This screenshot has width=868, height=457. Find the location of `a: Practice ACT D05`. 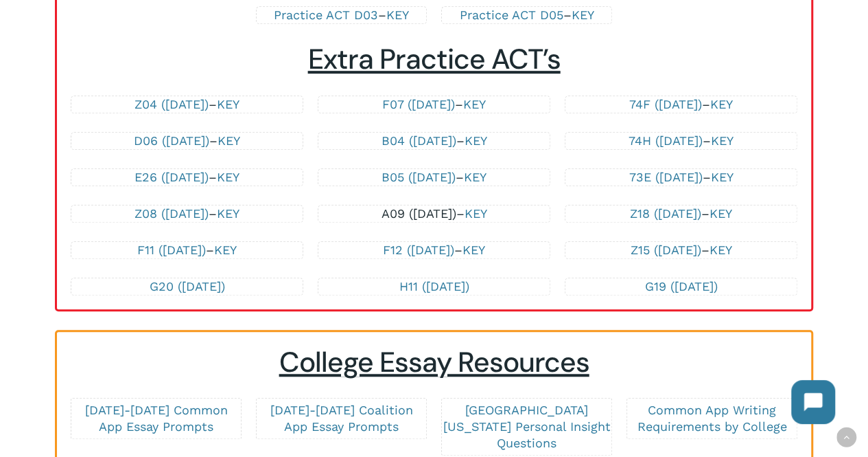

a: Practice ACT D05 is located at coordinates (511, 14).